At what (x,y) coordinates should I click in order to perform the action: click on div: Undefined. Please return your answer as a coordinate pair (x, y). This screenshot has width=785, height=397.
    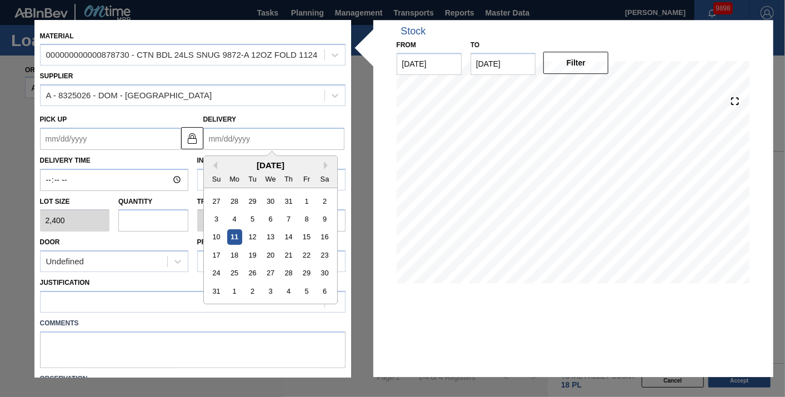
    Looking at the image, I should click on (65, 262).